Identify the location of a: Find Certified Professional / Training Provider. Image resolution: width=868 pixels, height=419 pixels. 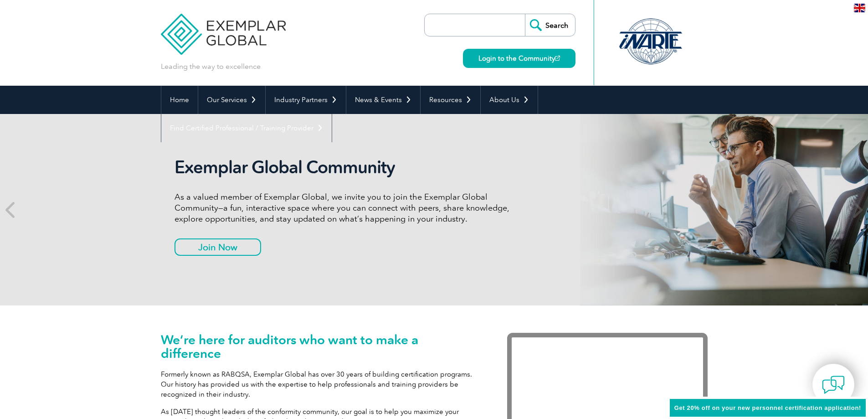
(246, 128).